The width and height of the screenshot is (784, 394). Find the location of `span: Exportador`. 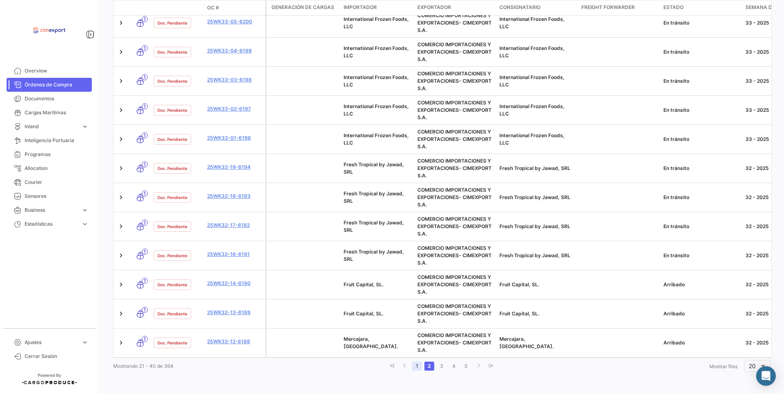

span: Exportador is located at coordinates (434, 7).